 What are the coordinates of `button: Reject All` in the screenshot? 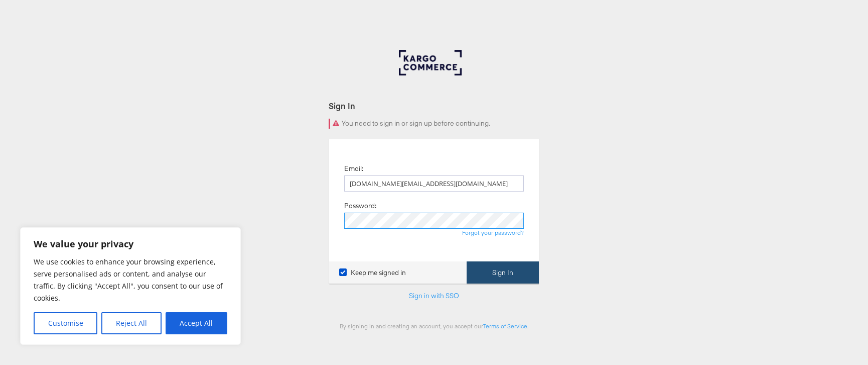 It's located at (131, 323).